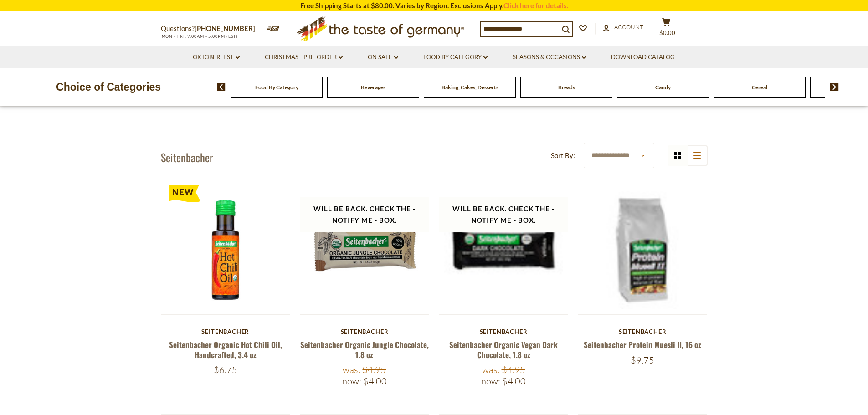 The width and height of the screenshot is (868, 415). I want to click on a: Seitenbacher Protein Muesli II, 16 oz, so click(643, 344).